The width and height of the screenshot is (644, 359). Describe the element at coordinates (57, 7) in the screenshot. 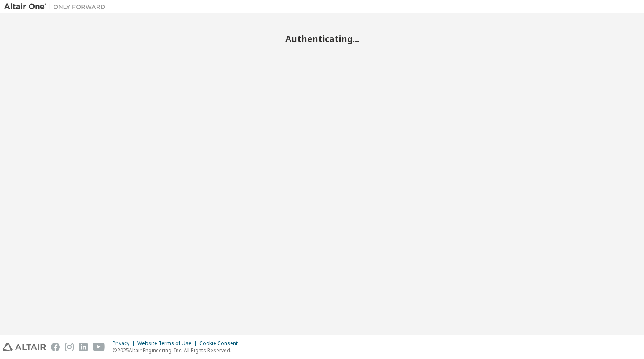

I see `img: Altair One` at that location.